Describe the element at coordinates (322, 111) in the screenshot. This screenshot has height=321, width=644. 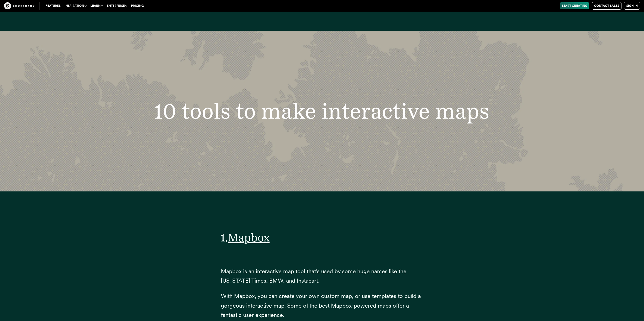
I see `h2: 10 tools to make interactive maps` at that location.